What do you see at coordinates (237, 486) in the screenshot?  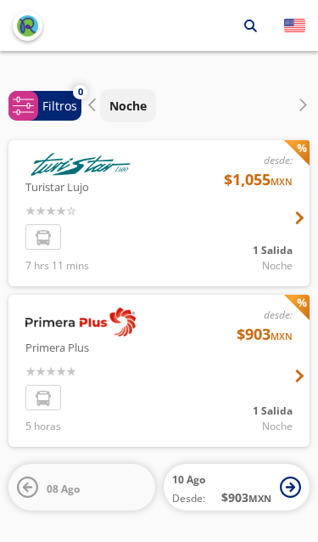 I see `button: 10 AgoDesde:$903MXN` at bounding box center [237, 486].